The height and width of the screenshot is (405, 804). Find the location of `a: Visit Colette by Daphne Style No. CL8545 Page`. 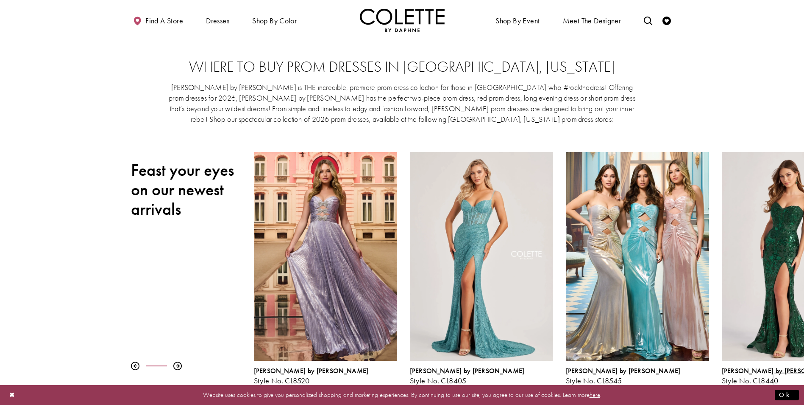

a: Visit Colette by Daphne Style No. CL8545 Page is located at coordinates (638, 256).